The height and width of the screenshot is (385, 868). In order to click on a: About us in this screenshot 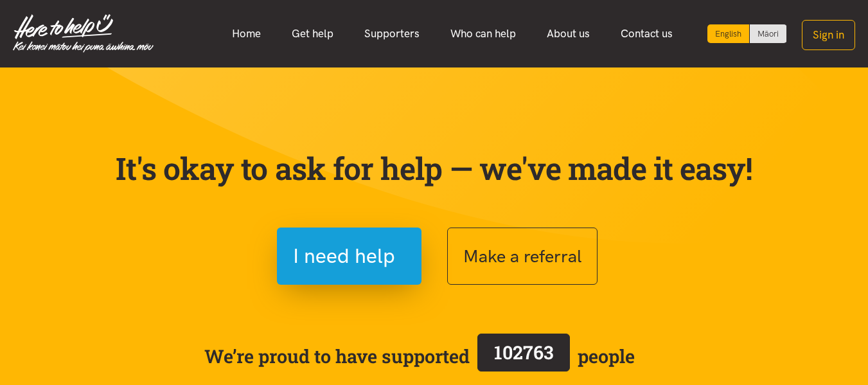, I will do `click(568, 33)`.